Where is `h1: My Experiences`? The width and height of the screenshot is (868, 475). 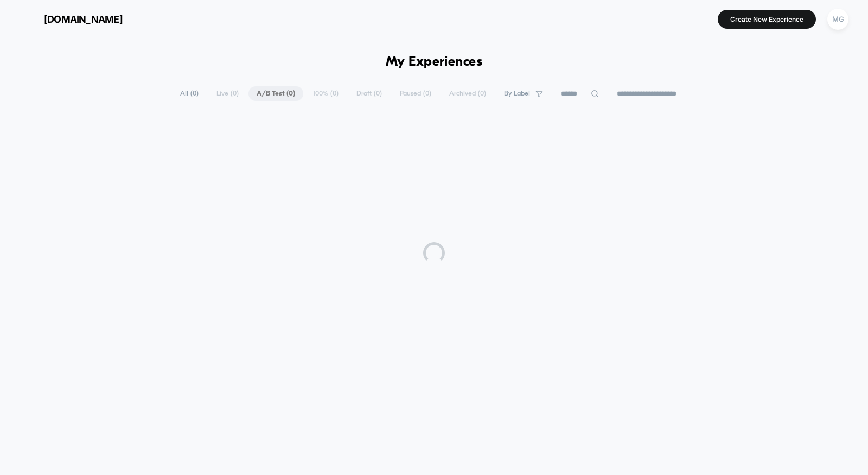 h1: My Experiences is located at coordinates (434, 62).